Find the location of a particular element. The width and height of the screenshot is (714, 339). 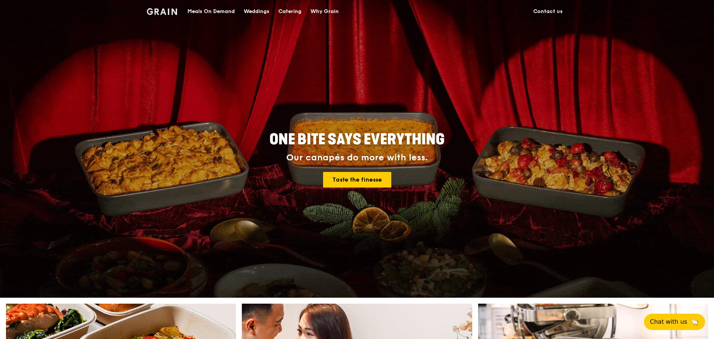

a: Catering is located at coordinates (290, 12).